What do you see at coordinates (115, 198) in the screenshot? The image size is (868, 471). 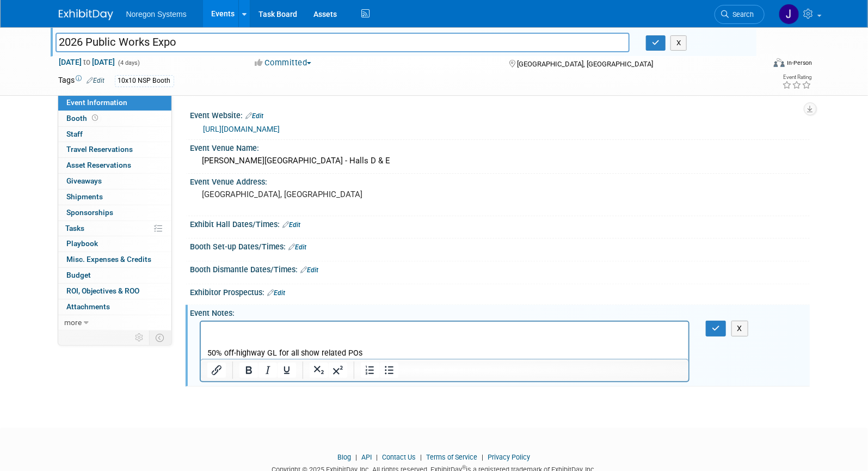 I see `a: Shipments` at bounding box center [115, 198].